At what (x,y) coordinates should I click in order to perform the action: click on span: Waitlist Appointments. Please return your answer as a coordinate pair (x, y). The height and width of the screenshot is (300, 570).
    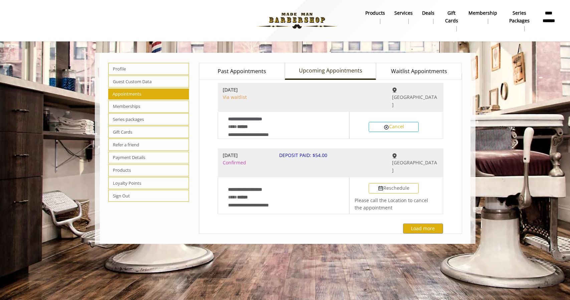
    Looking at the image, I should click on (419, 71).